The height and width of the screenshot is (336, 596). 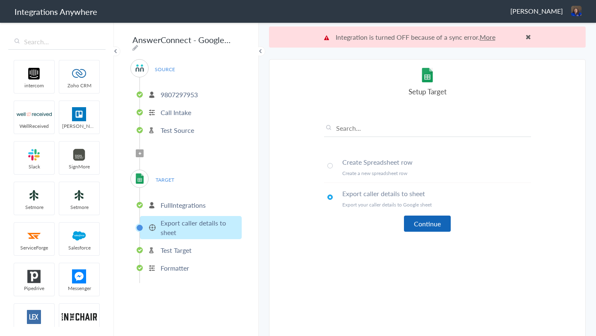 What do you see at coordinates (176, 250) in the screenshot?
I see `p: Test Target` at bounding box center [176, 250].